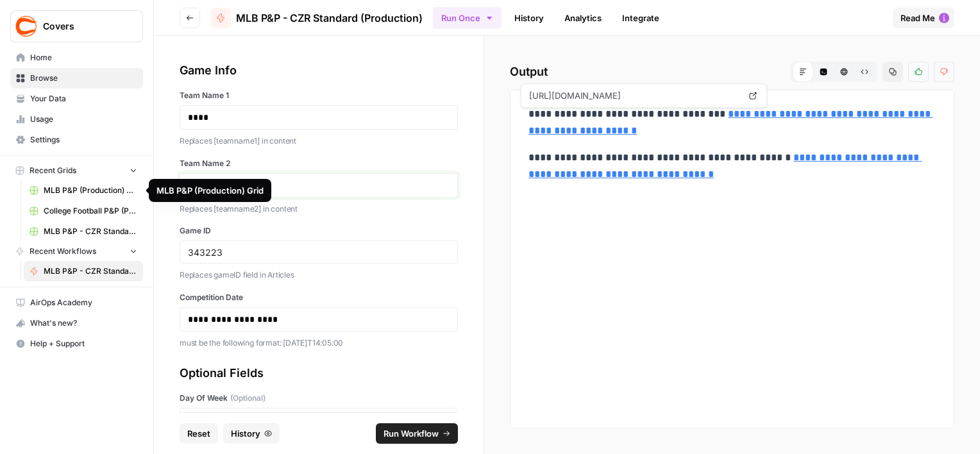  I want to click on button: History, so click(251, 433).